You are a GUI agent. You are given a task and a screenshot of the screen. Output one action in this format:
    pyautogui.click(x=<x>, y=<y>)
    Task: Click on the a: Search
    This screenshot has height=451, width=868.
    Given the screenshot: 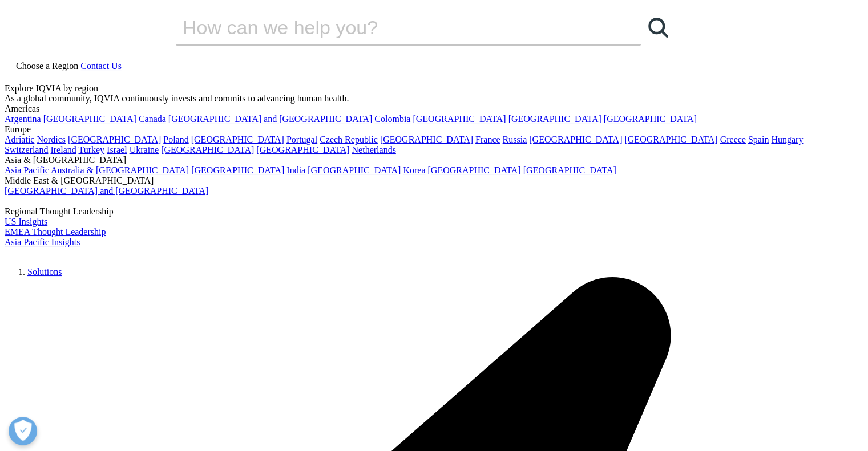 What is the action you would take?
    pyautogui.click(x=658, y=28)
    